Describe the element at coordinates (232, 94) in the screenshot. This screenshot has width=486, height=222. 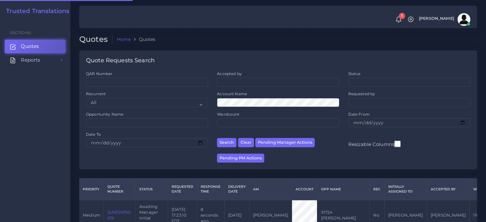
I see `label: Account Name` at that location.